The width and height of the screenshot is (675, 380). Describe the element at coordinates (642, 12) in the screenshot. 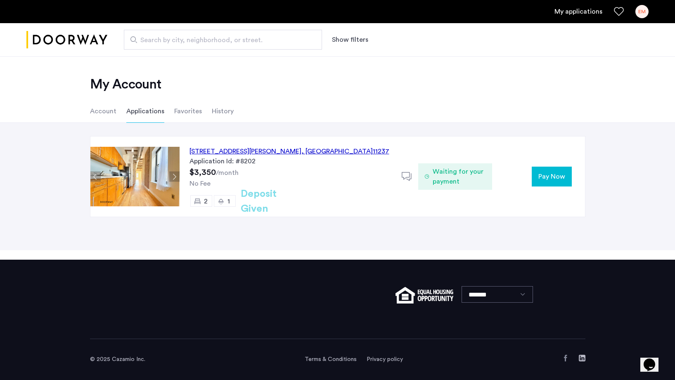

I see `div: EM` at that location.